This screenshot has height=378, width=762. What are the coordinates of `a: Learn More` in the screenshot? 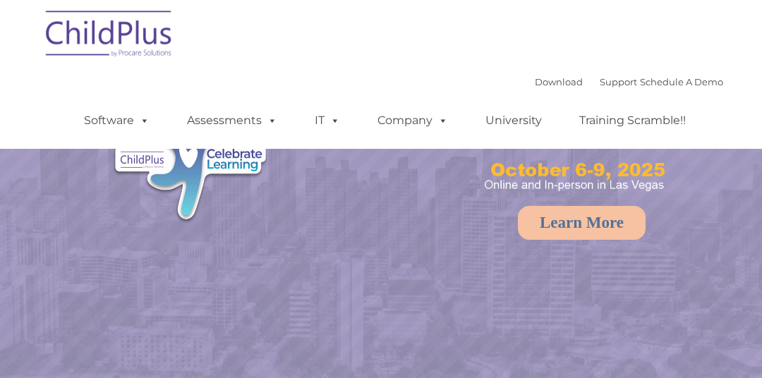 It's located at (582, 223).